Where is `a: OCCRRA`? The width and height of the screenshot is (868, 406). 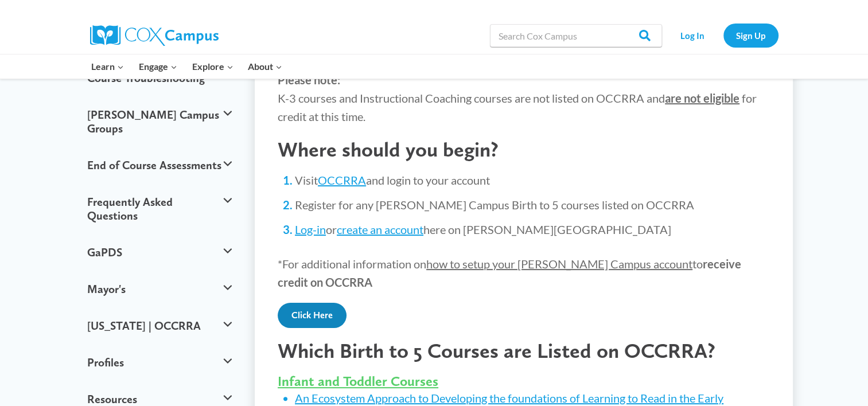 a: OCCRRA is located at coordinates (342, 180).